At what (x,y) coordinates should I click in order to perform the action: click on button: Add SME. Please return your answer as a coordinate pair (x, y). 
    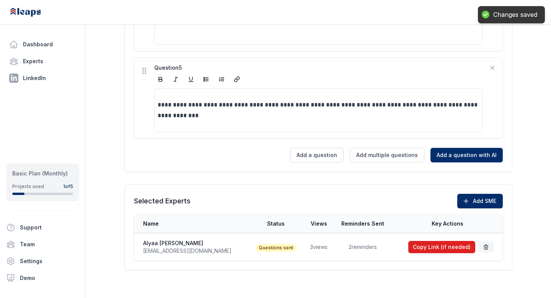
    Looking at the image, I should click on (480, 201).